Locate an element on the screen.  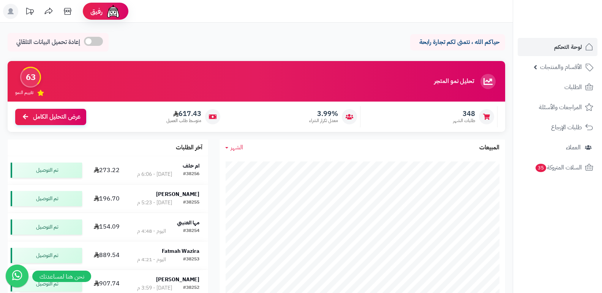
span: عرض التحليل الكامل is located at coordinates (57, 117).